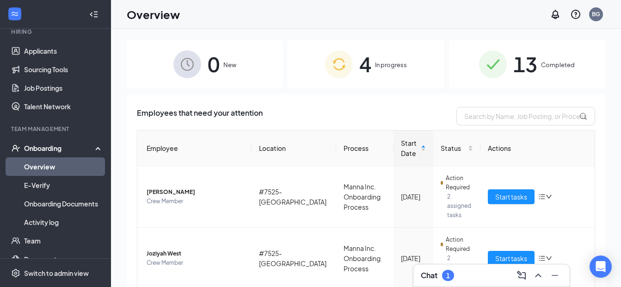 The width and height of the screenshot is (621, 287). What do you see at coordinates (558, 65) in the screenshot?
I see `span: Completed` at bounding box center [558, 65].